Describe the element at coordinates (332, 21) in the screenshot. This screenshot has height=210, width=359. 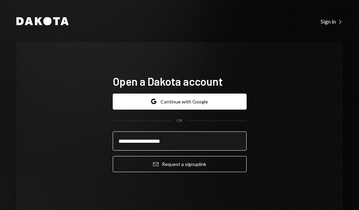
I see `a: Sign in` at that location.